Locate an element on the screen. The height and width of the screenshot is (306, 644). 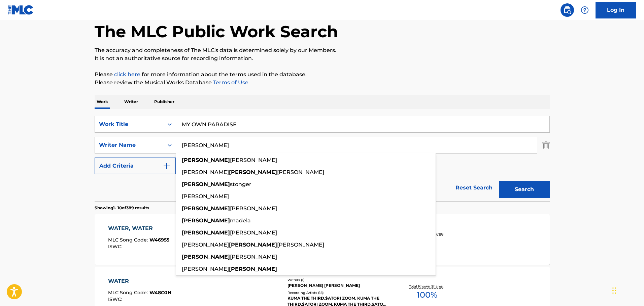
span: madela is located at coordinates (241, 221).